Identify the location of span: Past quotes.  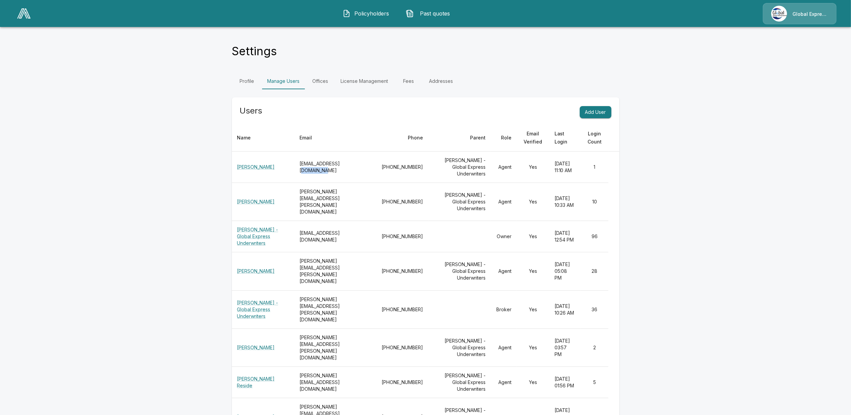
(435, 13).